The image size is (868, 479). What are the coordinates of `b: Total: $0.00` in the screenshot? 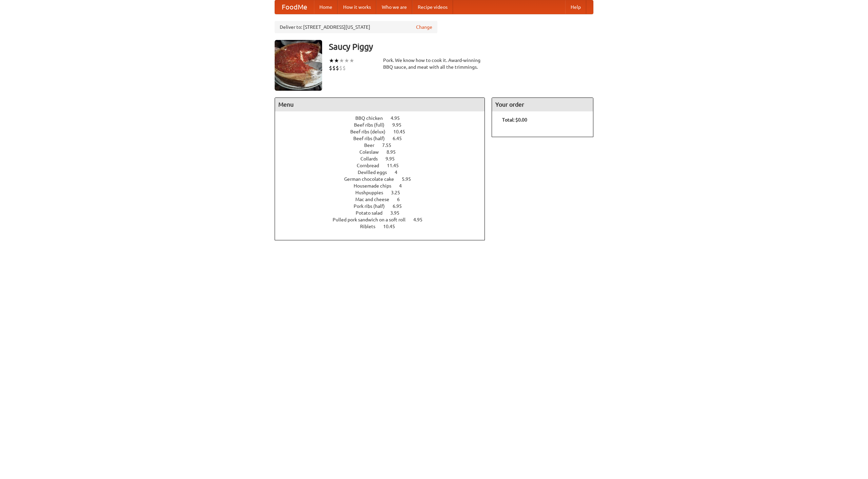 It's located at (515, 120).